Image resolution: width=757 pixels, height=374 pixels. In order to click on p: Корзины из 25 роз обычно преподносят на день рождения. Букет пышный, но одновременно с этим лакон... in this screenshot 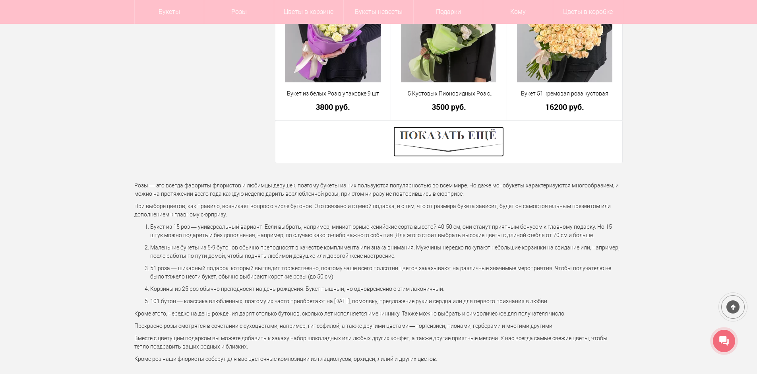, I will do `click(387, 289)`.